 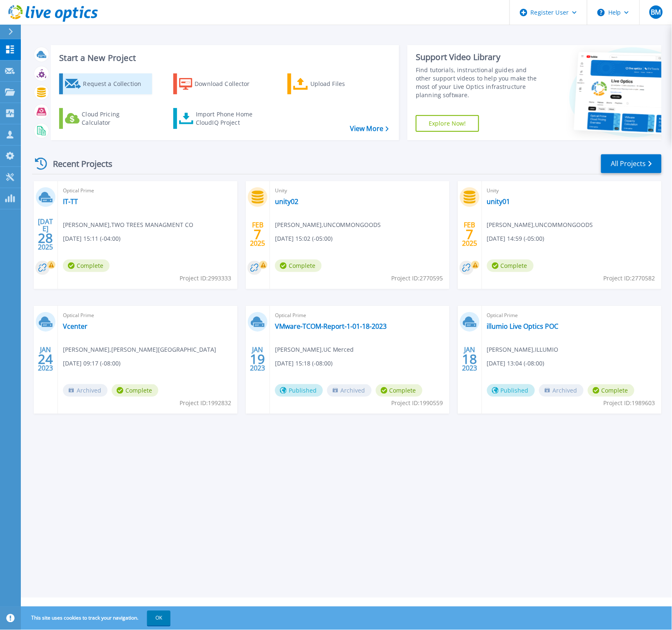 What do you see at coordinates (334, 84) in the screenshot?
I see `a: Upload Files` at bounding box center [334, 84].